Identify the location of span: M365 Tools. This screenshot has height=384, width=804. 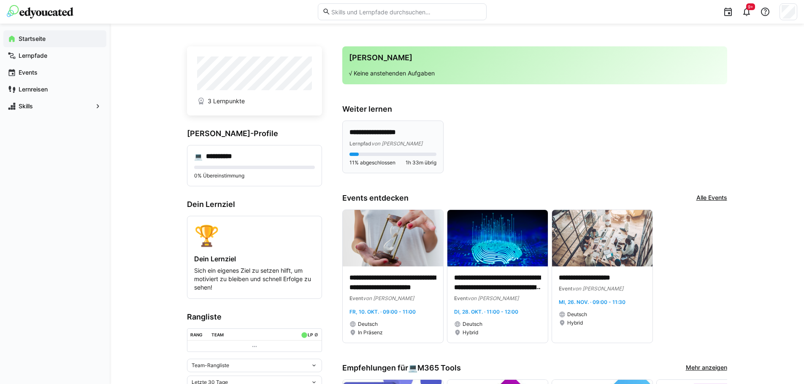
(439, 368).